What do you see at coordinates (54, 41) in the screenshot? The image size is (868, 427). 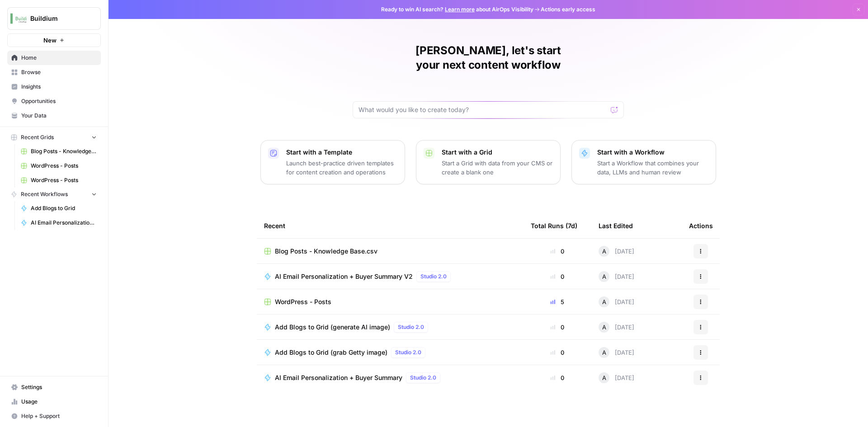 I see `button: New` at bounding box center [54, 41].